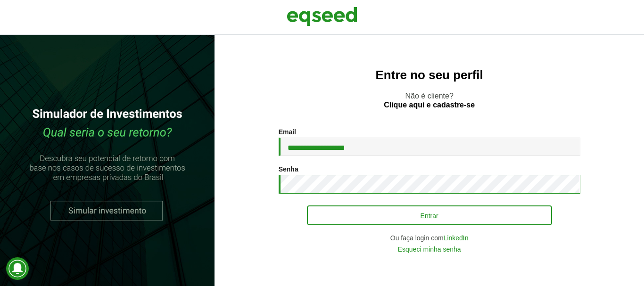 Image resolution: width=644 pixels, height=286 pixels. Describe the element at coordinates (288, 169) in the screenshot. I see `label: Senha` at that location.